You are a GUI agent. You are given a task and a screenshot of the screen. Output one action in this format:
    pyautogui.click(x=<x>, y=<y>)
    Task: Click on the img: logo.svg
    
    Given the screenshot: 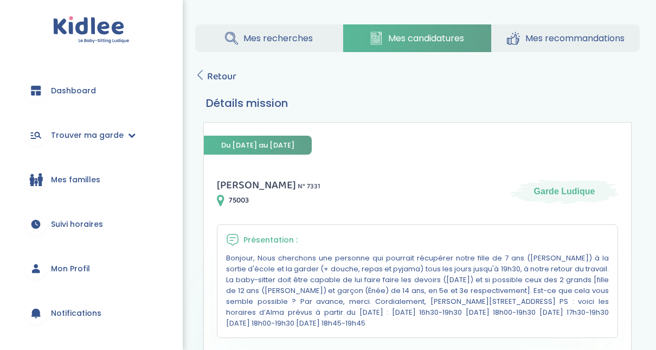 What is the action you would take?
    pyautogui.click(x=91, y=30)
    